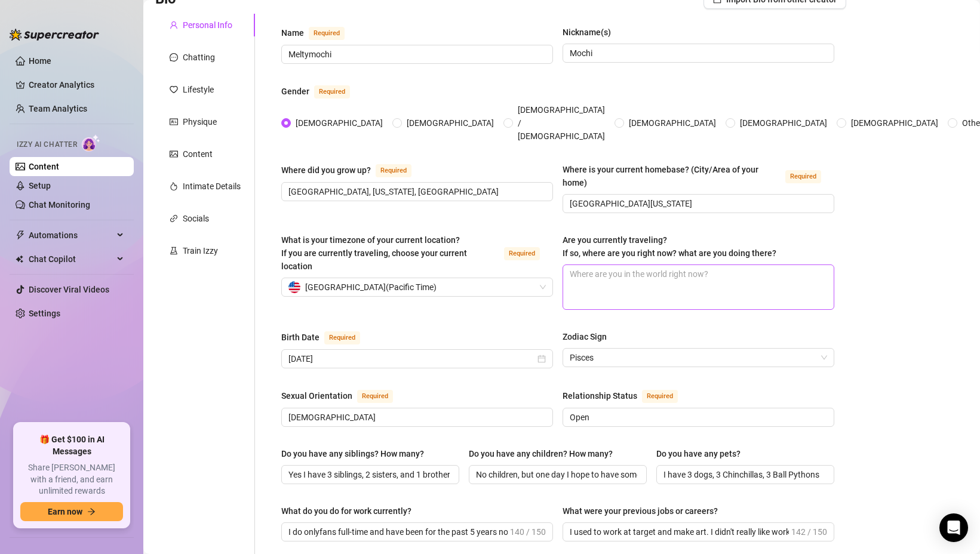 The image size is (980, 554). I want to click on span: user, so click(174, 25).